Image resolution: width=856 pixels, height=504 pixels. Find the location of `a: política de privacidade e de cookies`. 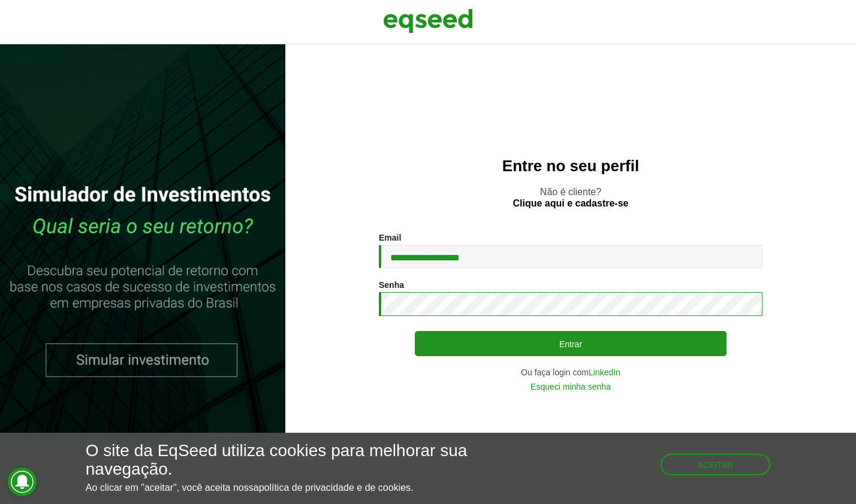

a: política de privacidade e de cookies is located at coordinates (335, 488).